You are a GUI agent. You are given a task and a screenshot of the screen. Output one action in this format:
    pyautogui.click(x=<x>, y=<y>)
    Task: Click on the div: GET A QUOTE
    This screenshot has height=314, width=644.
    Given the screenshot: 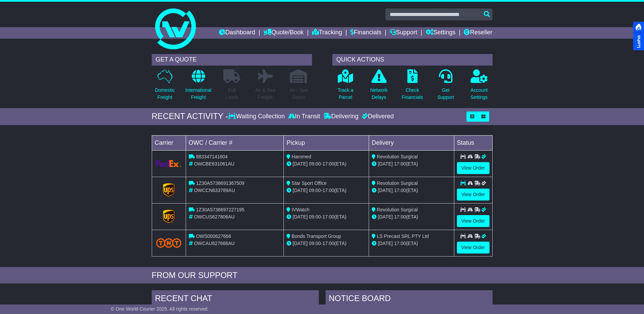 What is the action you would take?
    pyautogui.click(x=232, y=60)
    